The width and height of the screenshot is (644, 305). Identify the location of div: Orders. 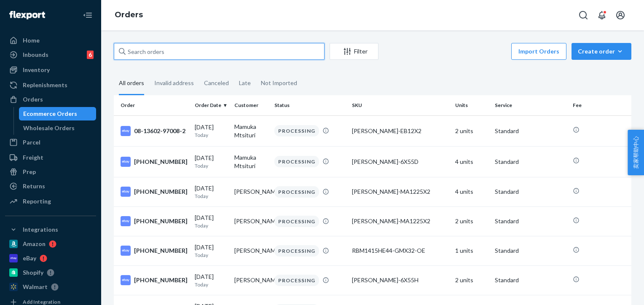
(33, 100).